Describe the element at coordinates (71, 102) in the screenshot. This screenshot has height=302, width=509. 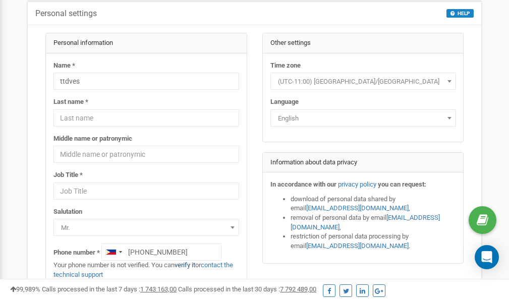
I see `label: Last name *` at that location.